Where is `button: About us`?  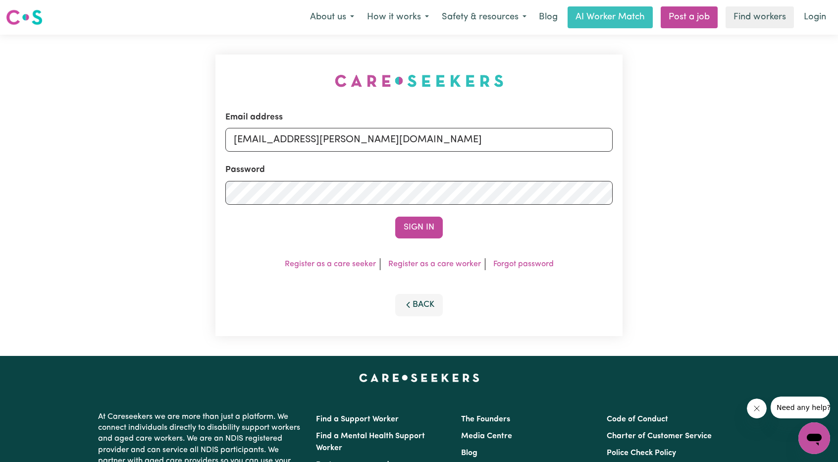
button: About us is located at coordinates (332, 17).